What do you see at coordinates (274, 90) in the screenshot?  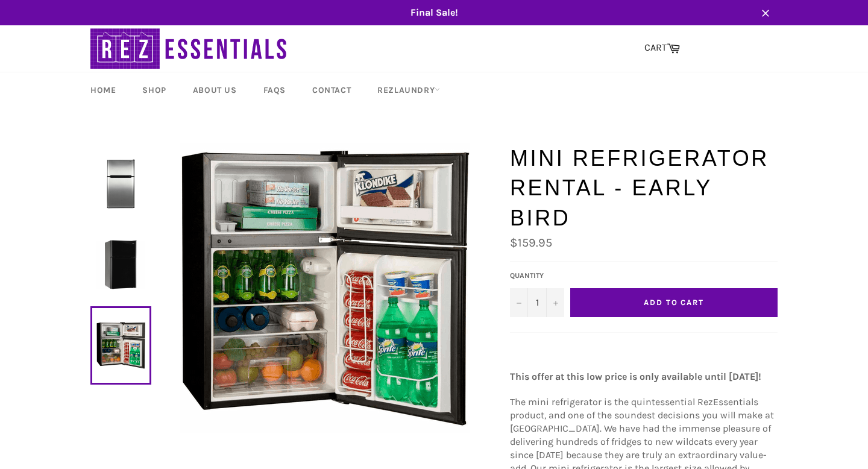 I see `a: FAQs` at bounding box center [274, 90].